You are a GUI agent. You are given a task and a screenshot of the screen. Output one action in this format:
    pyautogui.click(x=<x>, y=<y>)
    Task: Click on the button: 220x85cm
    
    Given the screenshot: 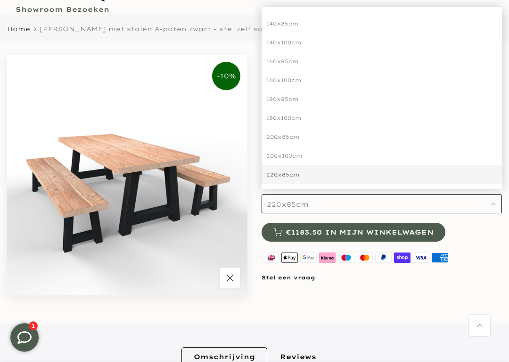 What is the action you would take?
    pyautogui.click(x=382, y=204)
    